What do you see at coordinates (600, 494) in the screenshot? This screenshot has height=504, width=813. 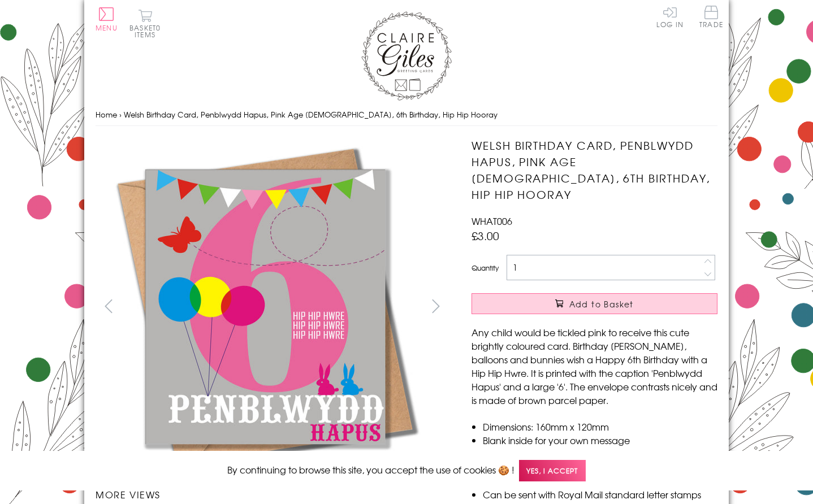 I see `li: Can be sent with Royal Mail standard letter stamps` at bounding box center [600, 494].